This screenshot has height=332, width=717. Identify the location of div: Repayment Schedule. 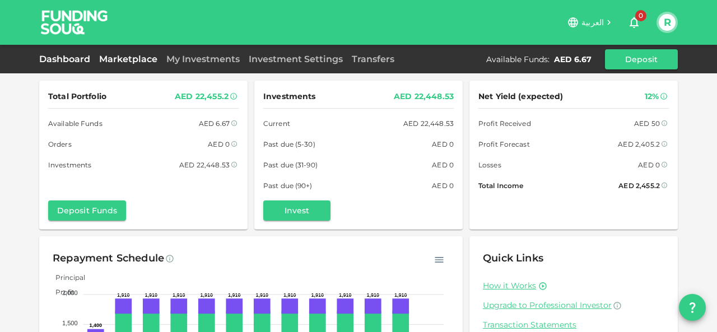
(108, 259).